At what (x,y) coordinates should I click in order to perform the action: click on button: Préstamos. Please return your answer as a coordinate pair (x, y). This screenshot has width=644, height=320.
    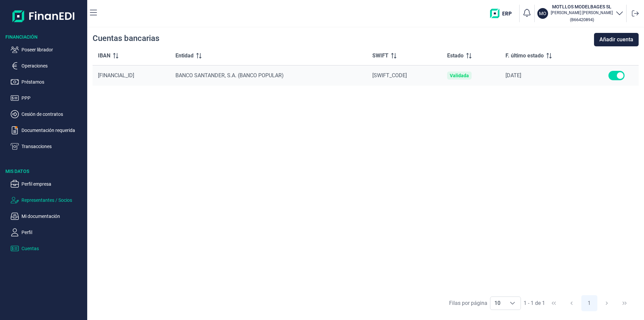
    Looking at the image, I should click on (47, 82).